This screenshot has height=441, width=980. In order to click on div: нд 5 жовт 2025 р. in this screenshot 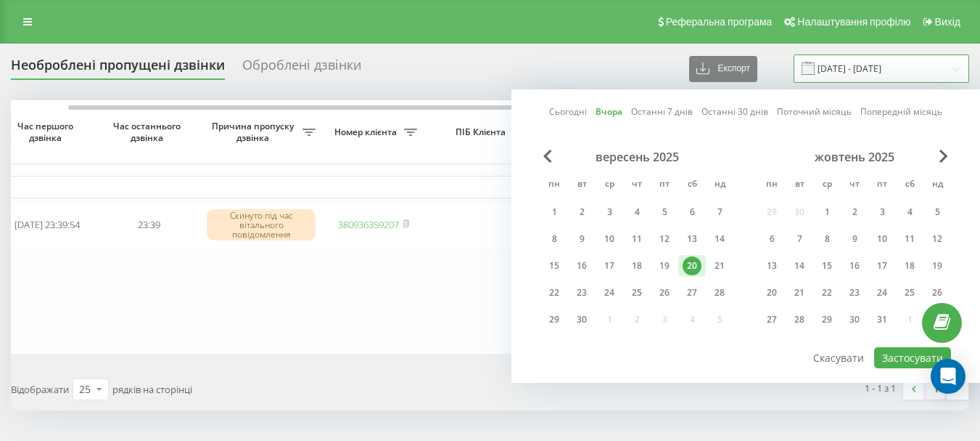, I will do `click(938, 212)`.